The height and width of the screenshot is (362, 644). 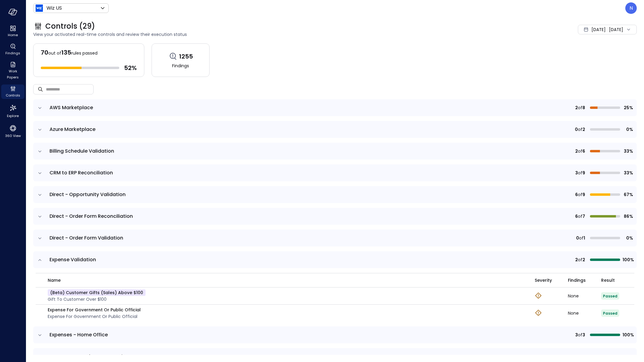 I want to click on span: Direct - Order Form Reconciliation, so click(x=91, y=216).